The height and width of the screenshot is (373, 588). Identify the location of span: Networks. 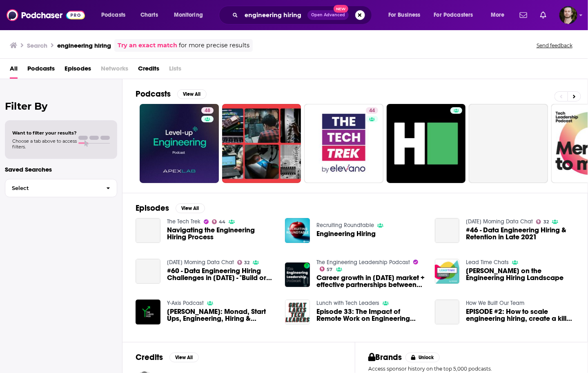
(114, 70).